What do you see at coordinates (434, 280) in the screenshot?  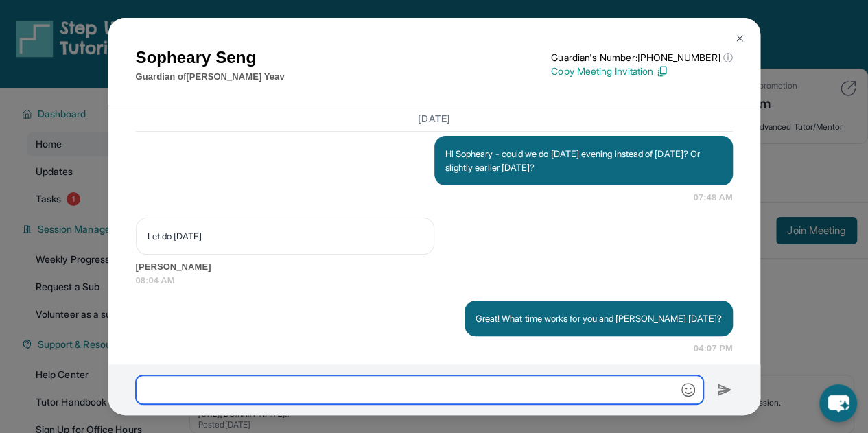 I see `span: 08:04 AM` at bounding box center [434, 280].